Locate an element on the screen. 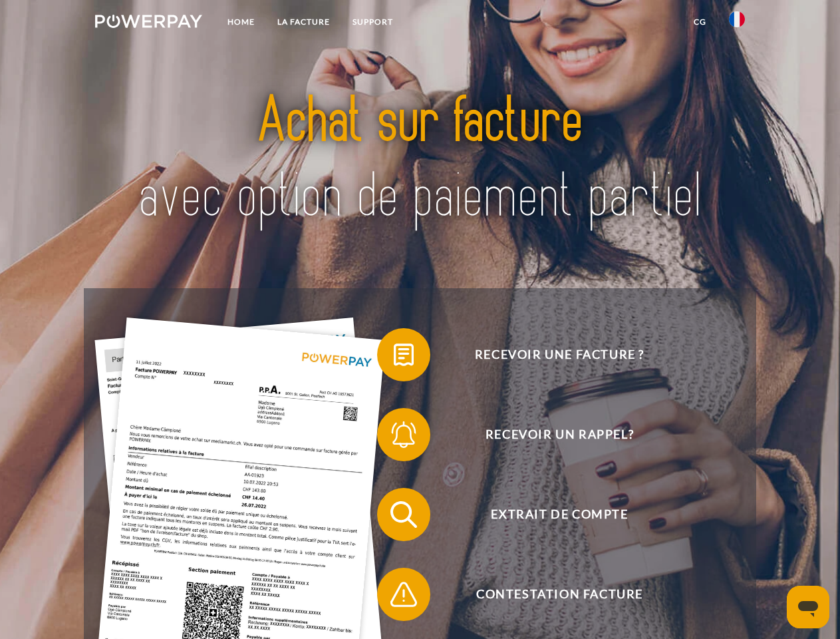  a: Recevoir une facture ? is located at coordinates (550, 355).